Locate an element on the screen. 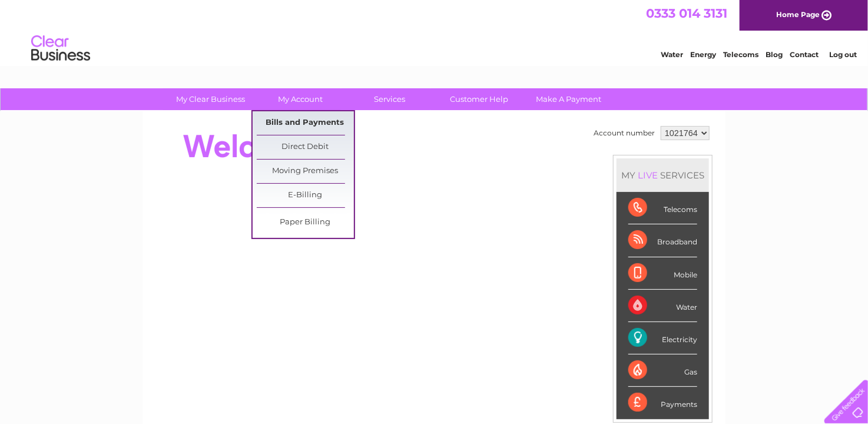  span: 0333 014 3131 is located at coordinates (687, 13).